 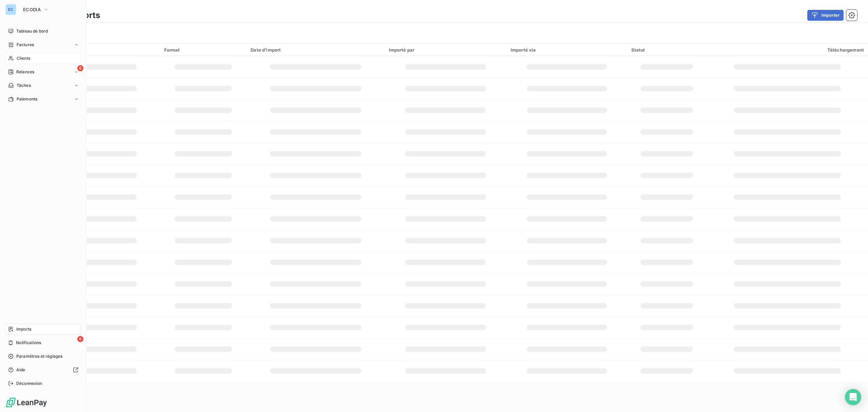 I want to click on span: Tâches, so click(x=24, y=85).